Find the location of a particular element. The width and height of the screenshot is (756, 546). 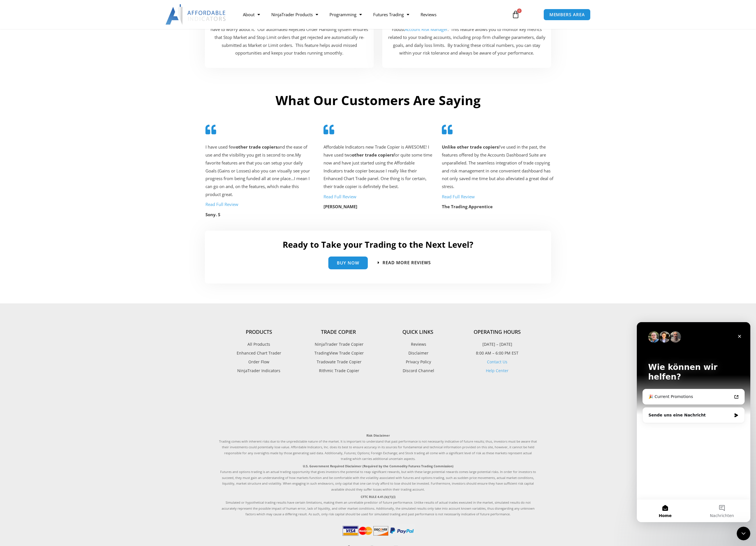

a: NinjaTrader Indicators is located at coordinates (259, 371).